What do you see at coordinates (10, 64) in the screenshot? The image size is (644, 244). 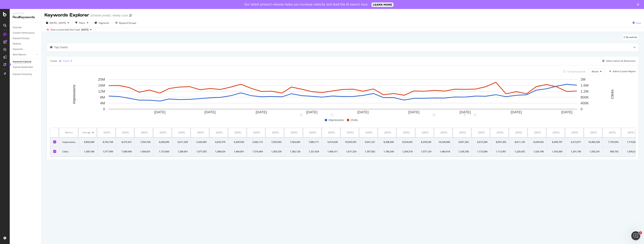 I see `div: Tooltip anchor` at bounding box center [10, 64].